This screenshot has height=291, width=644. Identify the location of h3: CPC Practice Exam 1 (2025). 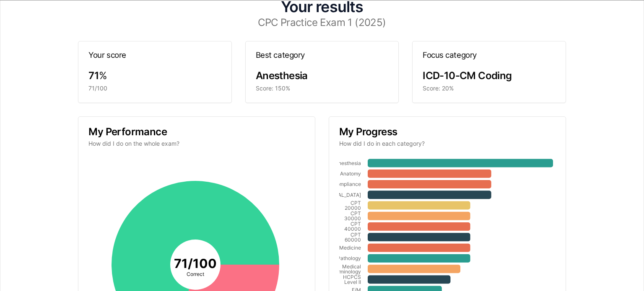
(322, 22).